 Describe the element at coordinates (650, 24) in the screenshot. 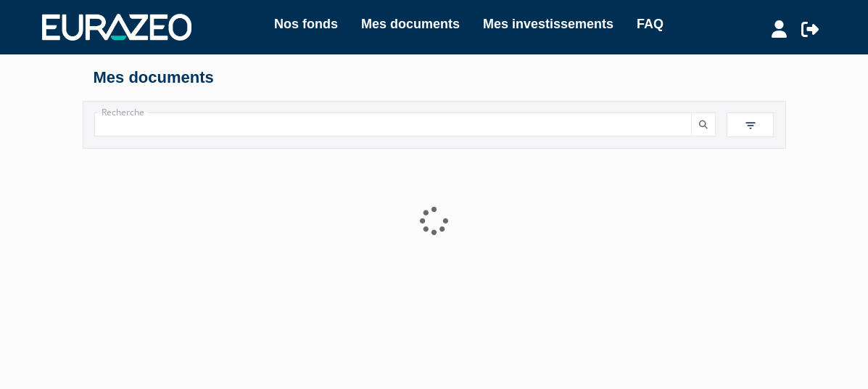

I see `a: FAQ` at that location.